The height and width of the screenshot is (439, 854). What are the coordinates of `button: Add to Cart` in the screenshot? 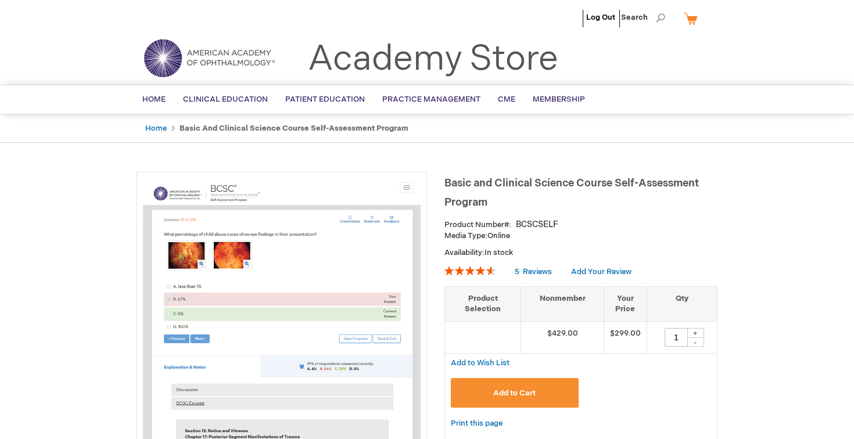 It's located at (515, 393).